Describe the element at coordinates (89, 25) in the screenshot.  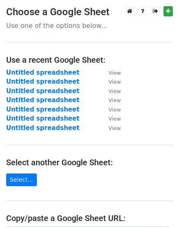
I see `p: Use one of the options below...` at that location.